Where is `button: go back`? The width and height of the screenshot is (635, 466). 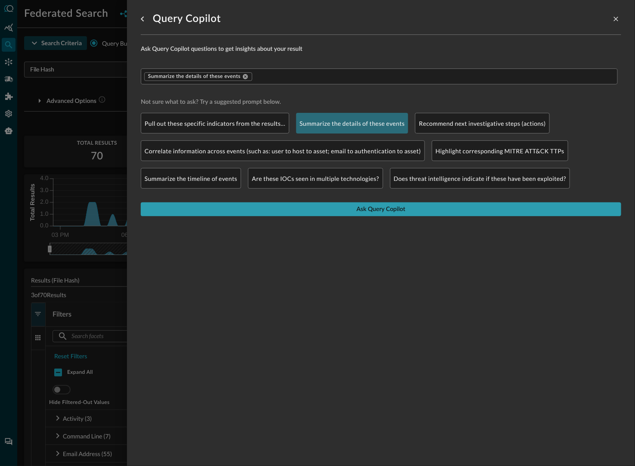 button: go back is located at coordinates (142, 19).